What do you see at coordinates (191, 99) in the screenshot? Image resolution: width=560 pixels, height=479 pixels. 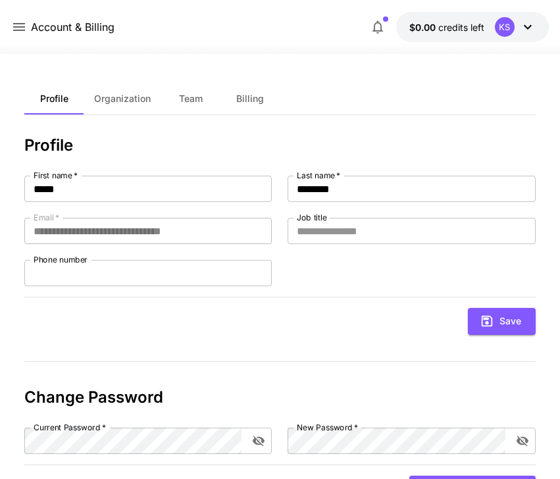 I see `span: Team` at bounding box center [191, 99].